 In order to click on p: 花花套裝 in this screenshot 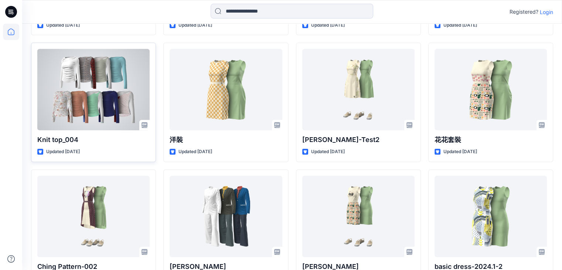, I will do `click(491, 140)`.